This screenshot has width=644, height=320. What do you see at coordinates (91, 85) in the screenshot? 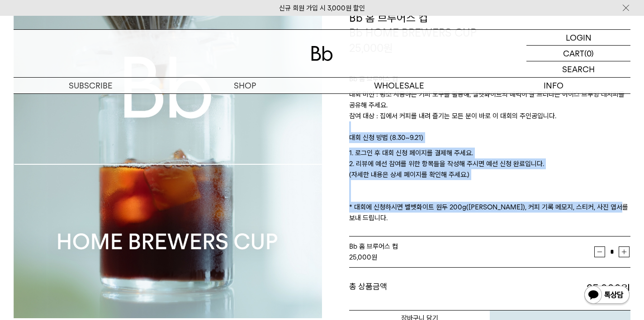
I see `p: SUBSCRIBE` at bounding box center [91, 85].